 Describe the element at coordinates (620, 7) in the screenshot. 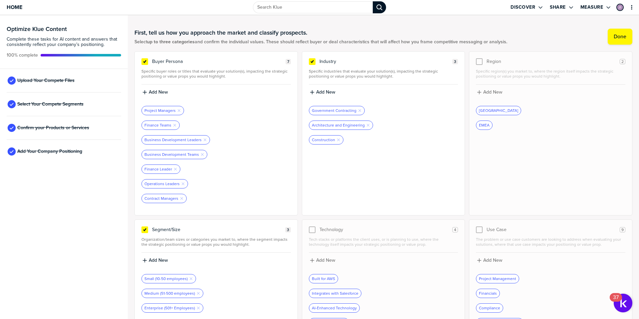

I see `img: 369a8bad2bb6f0f44c1b64a010ff9561-sml.png` at that location.